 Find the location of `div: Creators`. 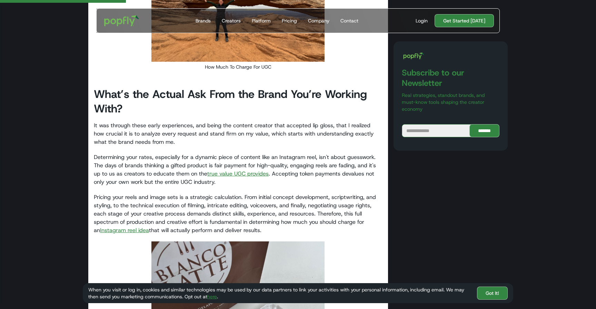

div: Creators is located at coordinates (231, 21).